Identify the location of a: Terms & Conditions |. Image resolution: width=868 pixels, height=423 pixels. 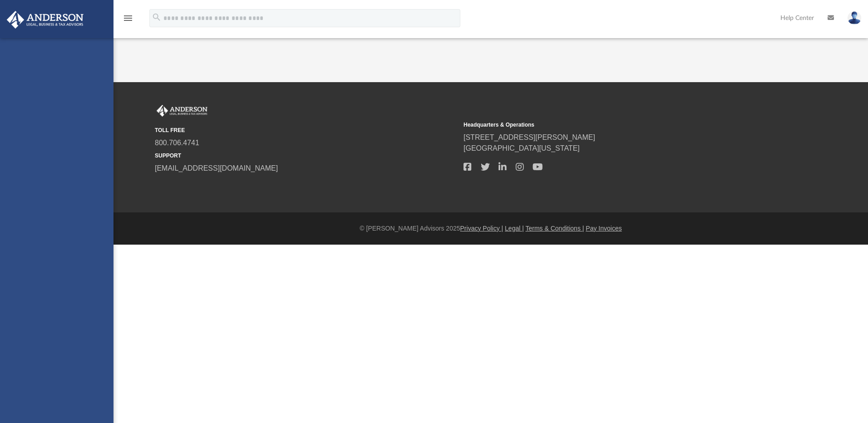
(555, 228).